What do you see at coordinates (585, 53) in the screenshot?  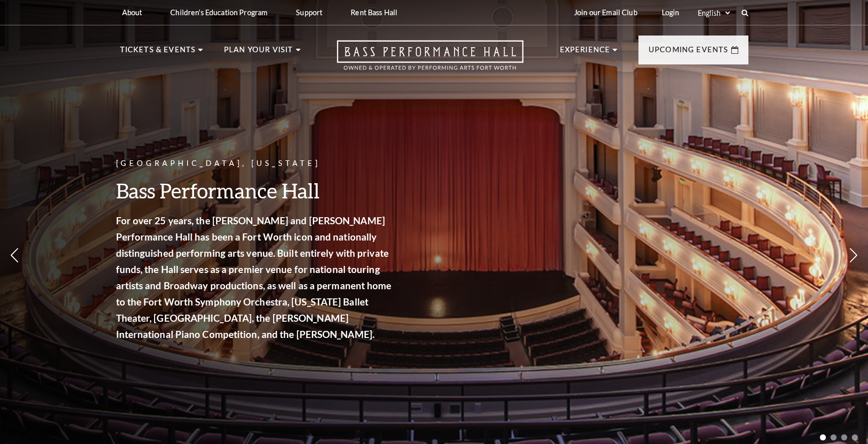 I see `p: Experience` at bounding box center [585, 53].